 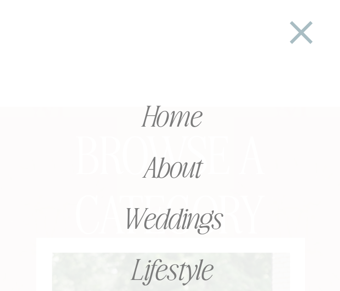 I want to click on a: Home, so click(x=171, y=115).